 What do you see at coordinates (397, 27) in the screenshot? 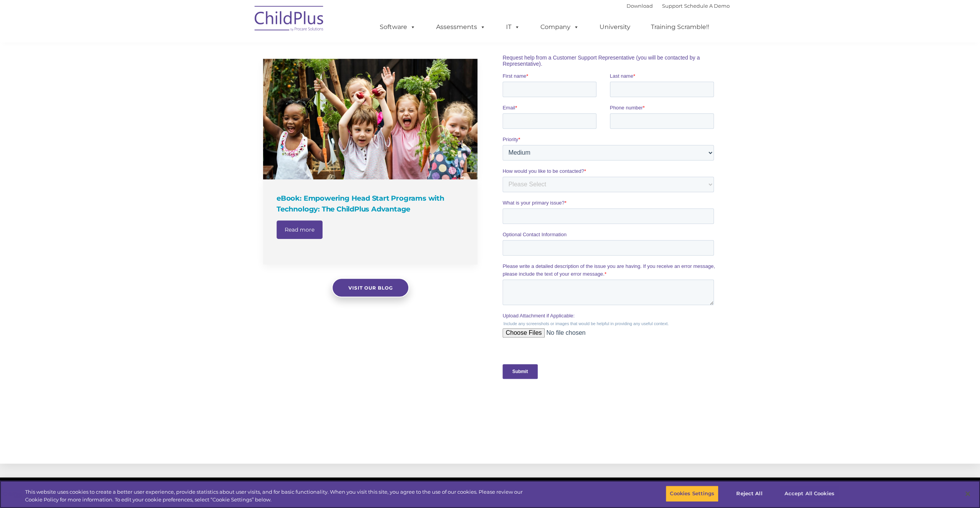
I see `a: Software` at bounding box center [397, 27].